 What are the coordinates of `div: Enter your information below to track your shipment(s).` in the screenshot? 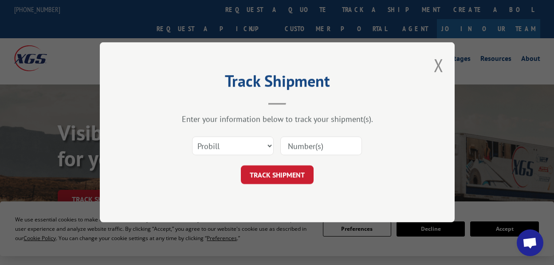 It's located at (277, 119).